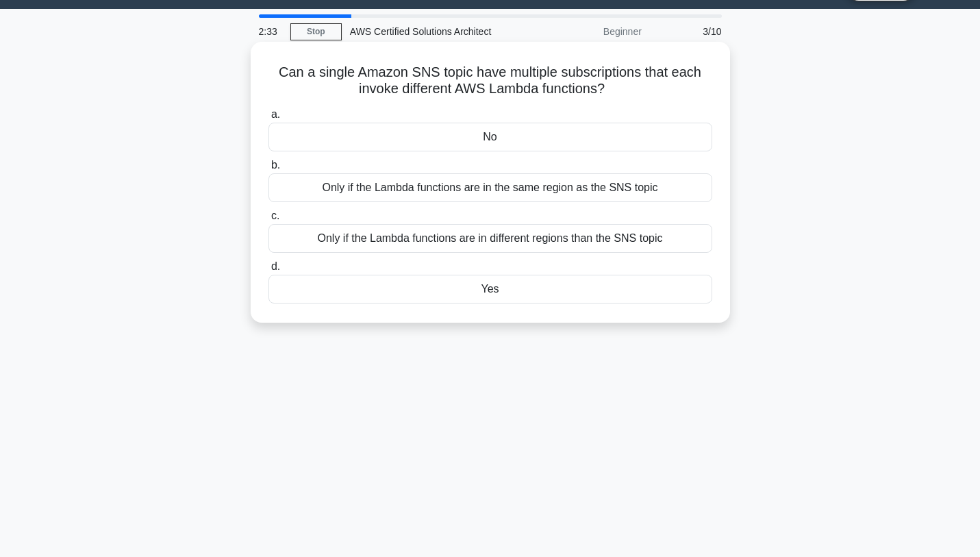  Describe the element at coordinates (315, 32) in the screenshot. I see `a: Stop` at that location.